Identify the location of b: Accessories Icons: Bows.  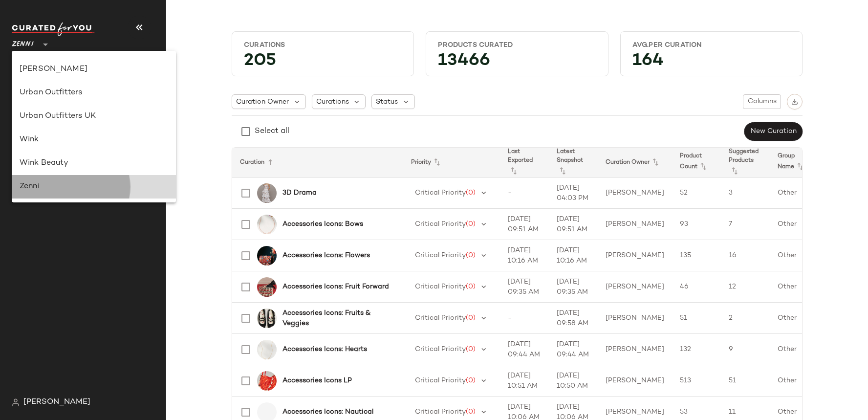
(323, 224).